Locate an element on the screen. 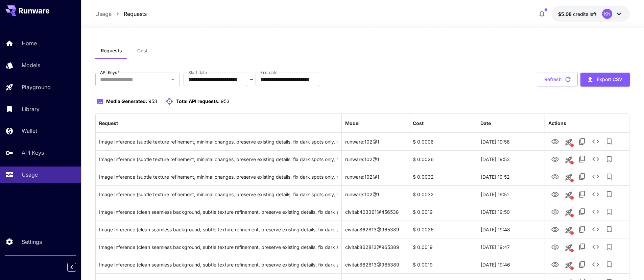 The width and height of the screenshot is (644, 280). button: Export CSV is located at coordinates (605, 80).